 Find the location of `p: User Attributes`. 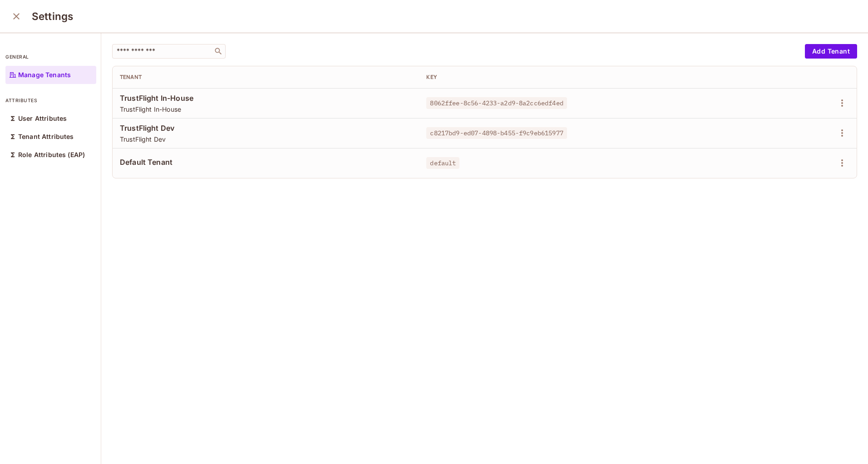

p: User Attributes is located at coordinates (42, 118).